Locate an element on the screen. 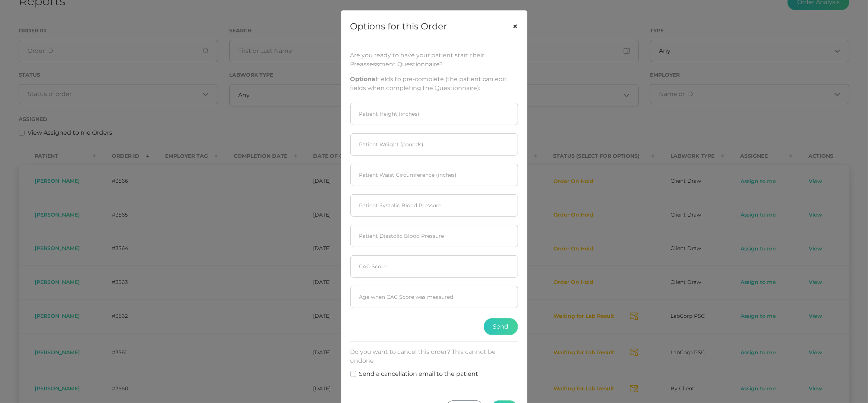 The width and height of the screenshot is (868, 403). h5: Options for this Order is located at coordinates (399, 26).